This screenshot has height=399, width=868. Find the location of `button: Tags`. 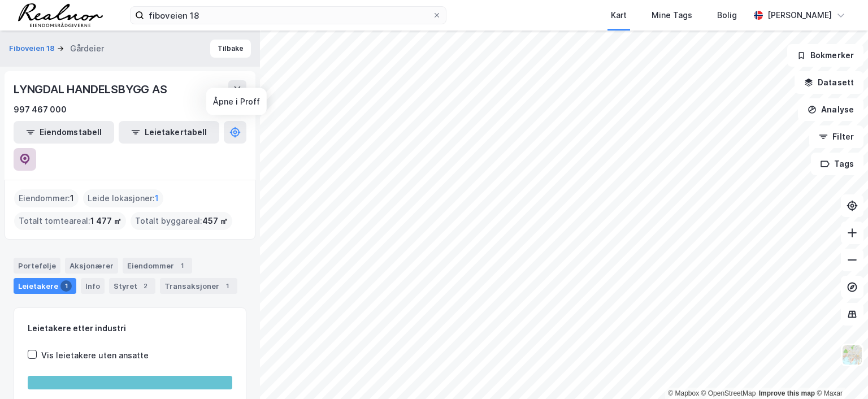

button: Tags is located at coordinates (837, 164).